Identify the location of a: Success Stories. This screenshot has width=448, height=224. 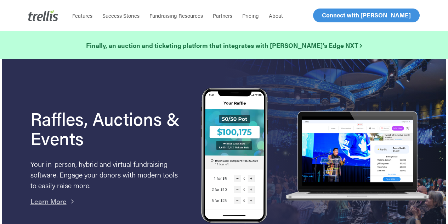
(121, 16).